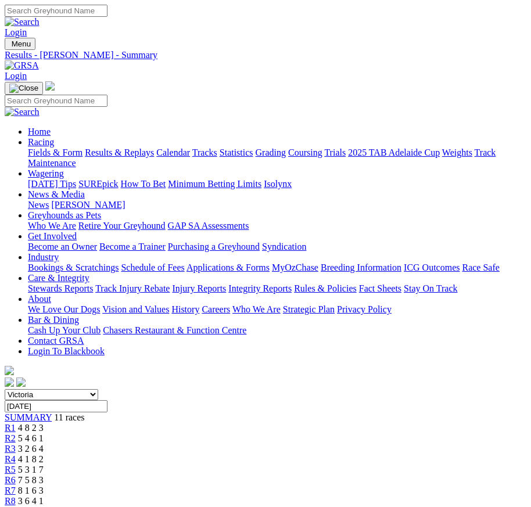 Image resolution: width=531 pixels, height=507 pixels. I want to click on span: 3 2 6 4, so click(31, 448).